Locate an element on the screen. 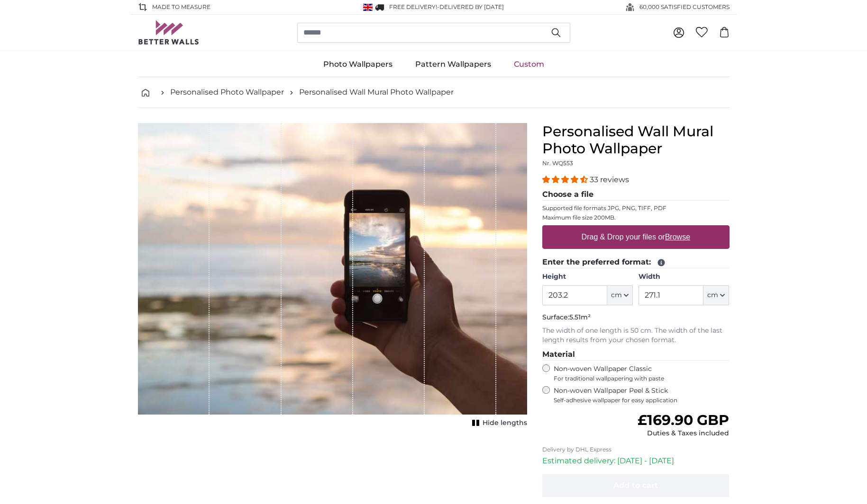 The image size is (867, 504). span: Self-adhesive wallpaper for easy application is located at coordinates (642, 401).